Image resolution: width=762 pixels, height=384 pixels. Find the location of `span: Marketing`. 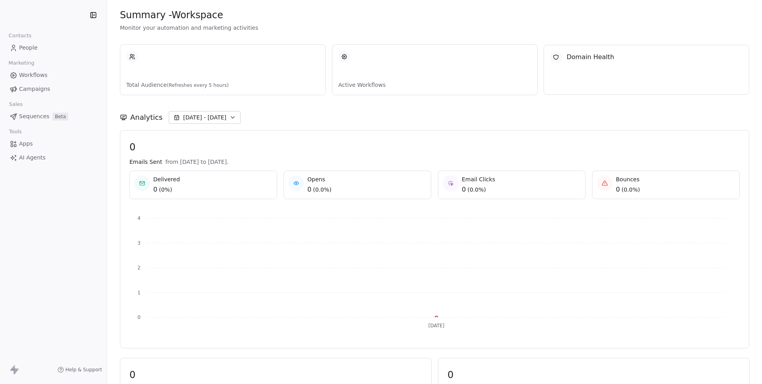

span: Marketing is located at coordinates (21, 63).